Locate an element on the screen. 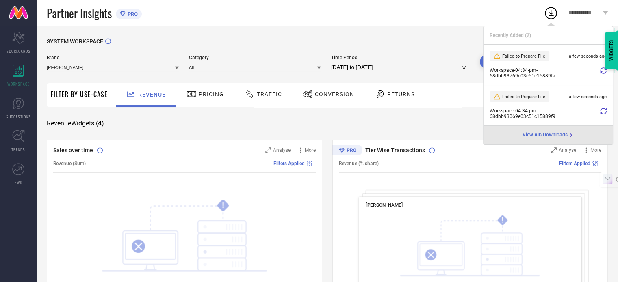 The height and width of the screenshot is (282, 618). span: SUGGESTIONS is located at coordinates (18, 117).